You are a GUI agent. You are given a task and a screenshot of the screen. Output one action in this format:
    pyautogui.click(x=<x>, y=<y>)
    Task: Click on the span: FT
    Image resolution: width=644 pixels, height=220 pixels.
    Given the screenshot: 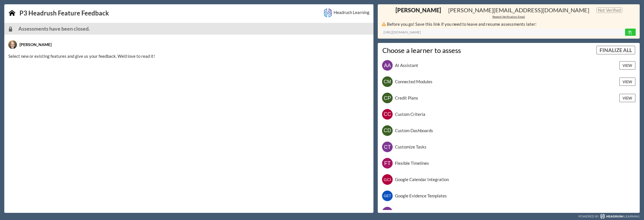 What is the action you would take?
    pyautogui.click(x=387, y=164)
    